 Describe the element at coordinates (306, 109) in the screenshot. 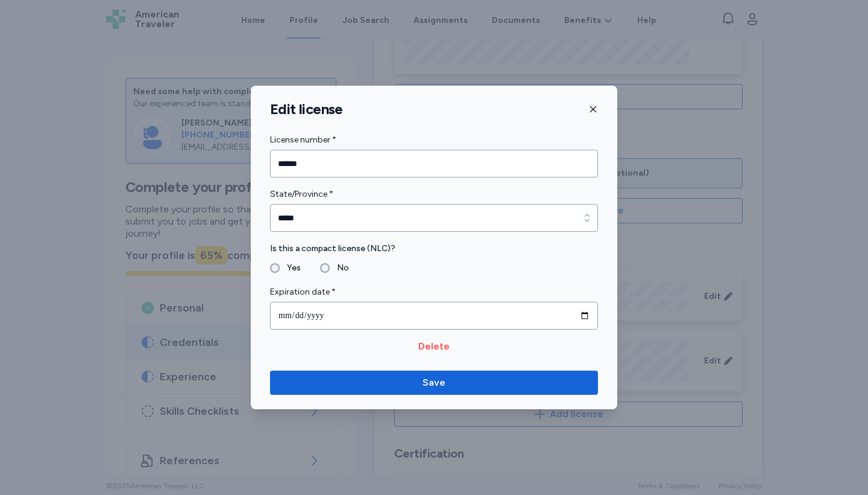

I see `h1: Edit license` at that location.